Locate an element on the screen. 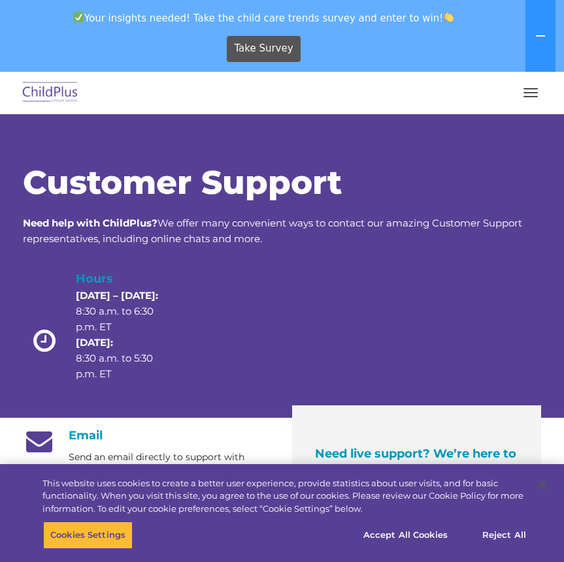  strong: Need help with ChildPlus? is located at coordinates (90, 223).